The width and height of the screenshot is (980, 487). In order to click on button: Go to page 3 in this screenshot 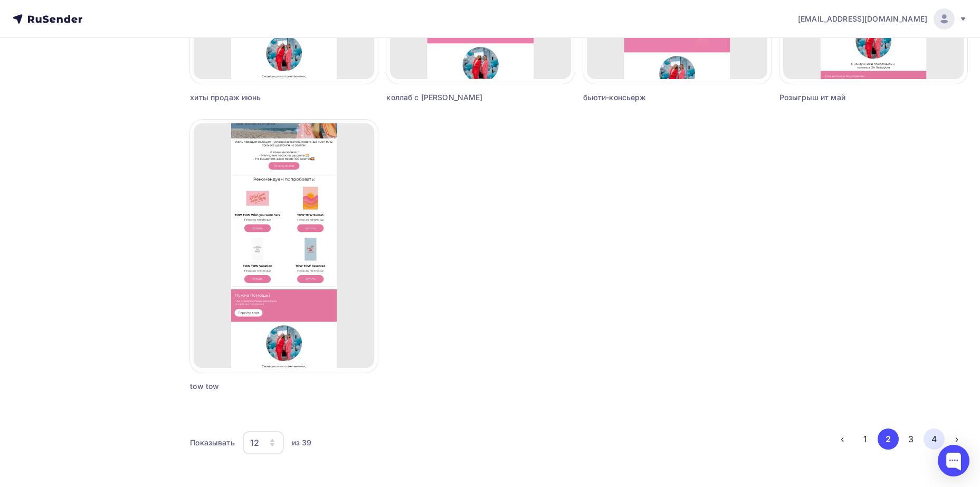, I will do `click(910, 440)`.